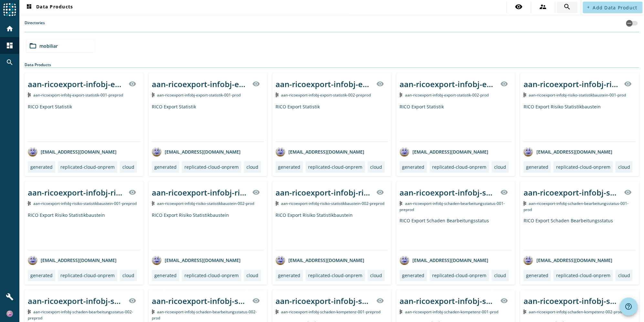 The width and height of the screenshot is (644, 322). What do you see at coordinates (525, 203) in the screenshot?
I see `img: Kafka Topic: aan-ricoexport-infobj-schaden-bearbeitungsstatus-001-prod` at bounding box center [525, 203].